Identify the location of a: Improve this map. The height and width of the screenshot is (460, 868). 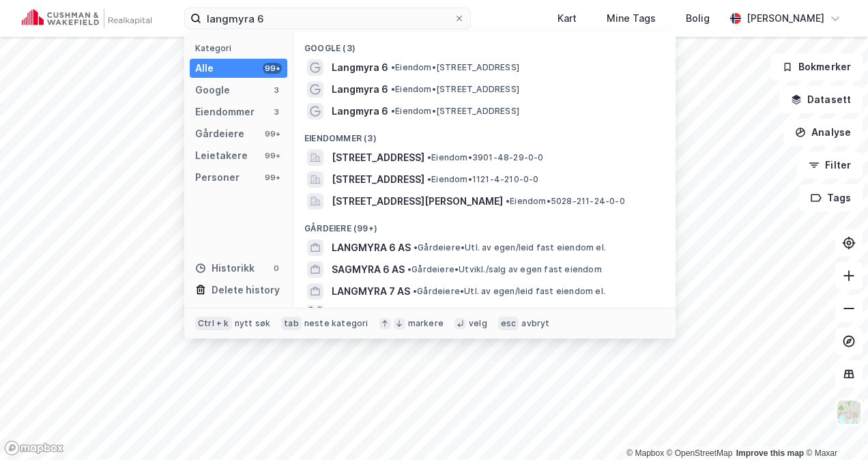
(770, 453).